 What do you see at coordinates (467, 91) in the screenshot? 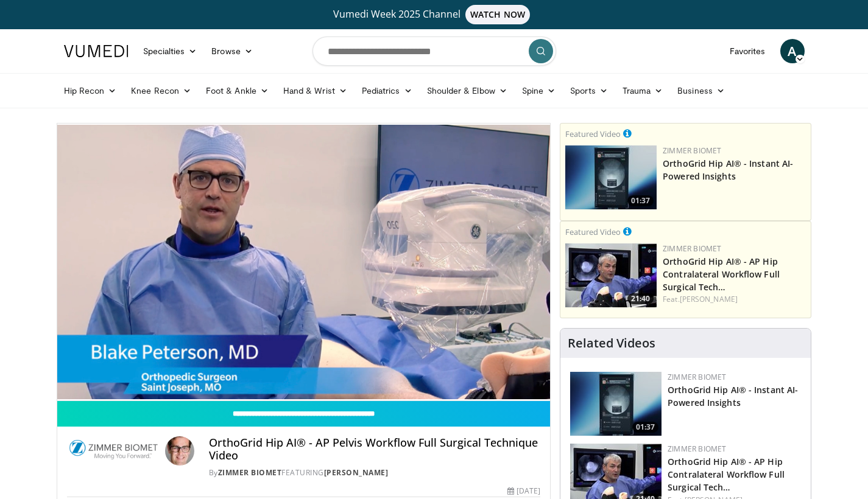
I see `a: Shoulder & Elbow` at bounding box center [467, 91].